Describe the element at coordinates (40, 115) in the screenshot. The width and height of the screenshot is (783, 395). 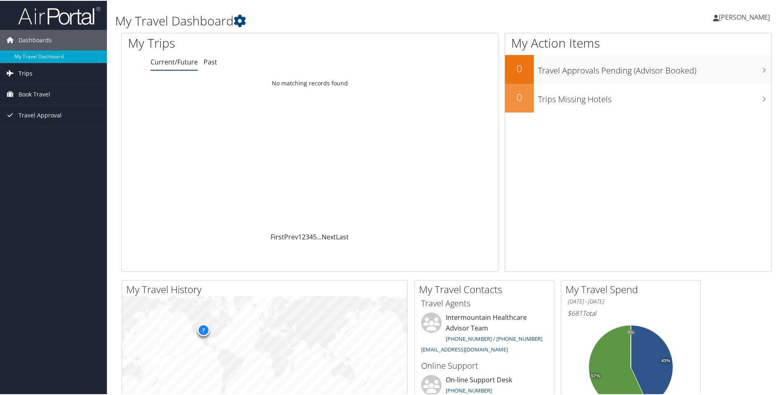
I see `span: Travel Approval` at that location.